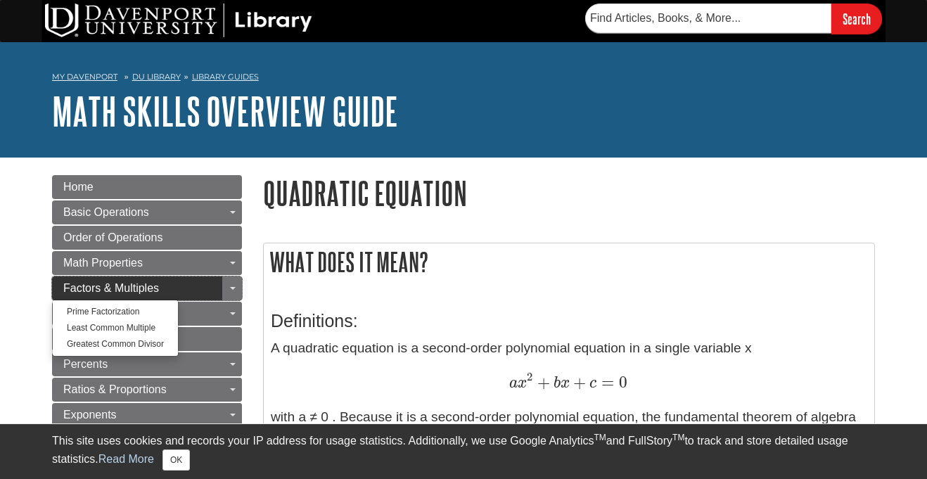 Image resolution: width=927 pixels, height=479 pixels. What do you see at coordinates (179, 20) in the screenshot?
I see `img: DU Library` at bounding box center [179, 20].